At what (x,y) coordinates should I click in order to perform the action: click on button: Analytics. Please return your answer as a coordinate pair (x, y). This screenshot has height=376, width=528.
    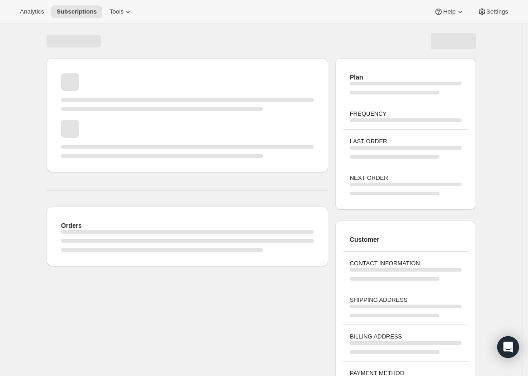
    Looking at the image, I should click on (32, 12).